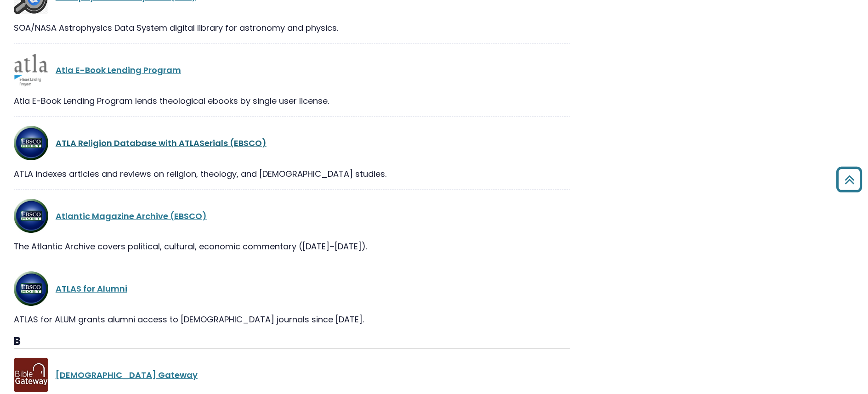  Describe the element at coordinates (118, 70) in the screenshot. I see `a: Atla E-Book Lending Program` at that location.